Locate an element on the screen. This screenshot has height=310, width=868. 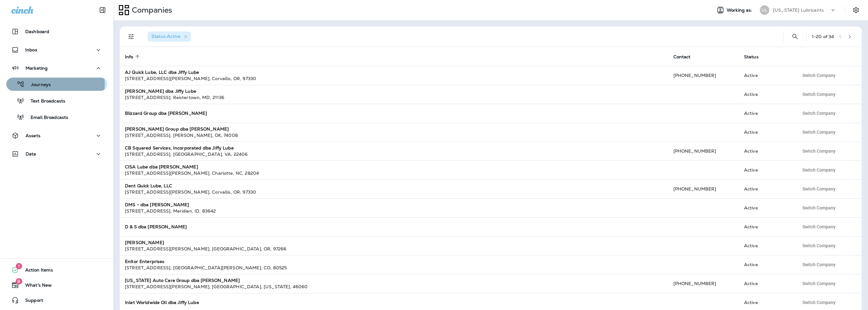
strong: Enitor Enterprises is located at coordinates (144, 262).